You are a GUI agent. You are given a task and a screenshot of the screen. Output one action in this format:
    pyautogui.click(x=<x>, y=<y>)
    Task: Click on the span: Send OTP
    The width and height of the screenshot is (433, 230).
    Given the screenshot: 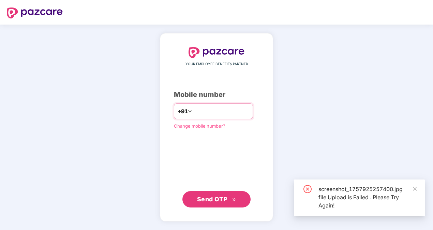 What is the action you would take?
    pyautogui.click(x=212, y=199)
    